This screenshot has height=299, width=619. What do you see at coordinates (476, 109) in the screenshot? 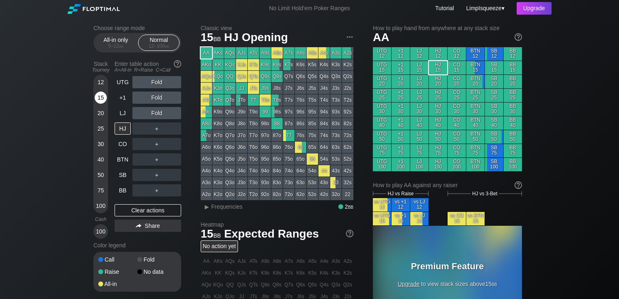
I see `div: BTN 30` at bounding box center [476, 109].